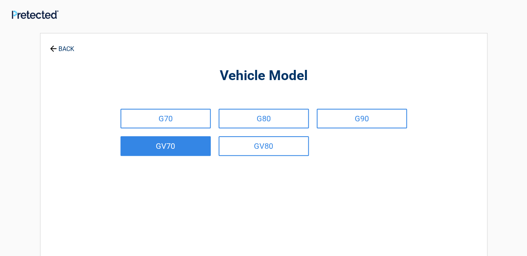 The image size is (527, 256). Describe the element at coordinates (264, 76) in the screenshot. I see `h2: Vehicle Model` at that location.